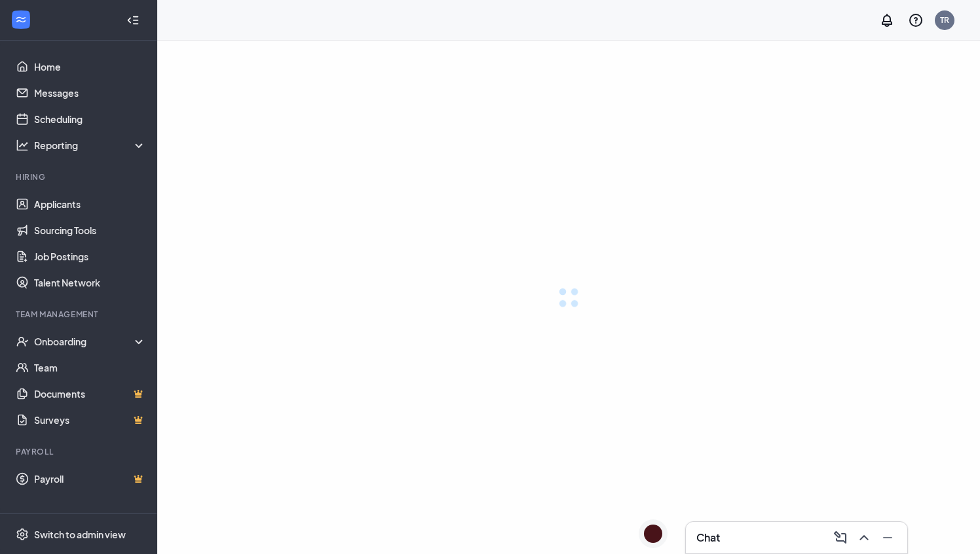  I want to click on svg: Minimize, so click(887, 538).